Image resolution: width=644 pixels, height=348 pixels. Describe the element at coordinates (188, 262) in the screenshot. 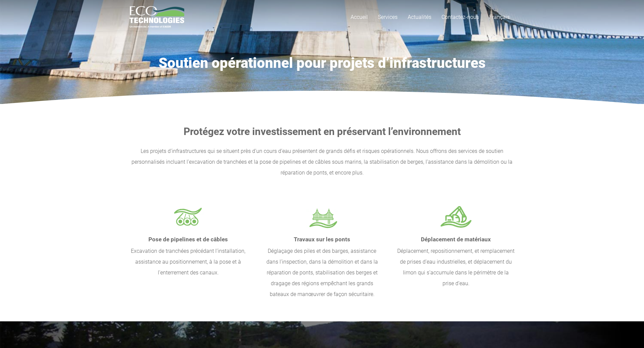

I see `p: Excavation de tranchées précédant l’installation, assistance au positionnement, à la pose et à l’...` at that location.